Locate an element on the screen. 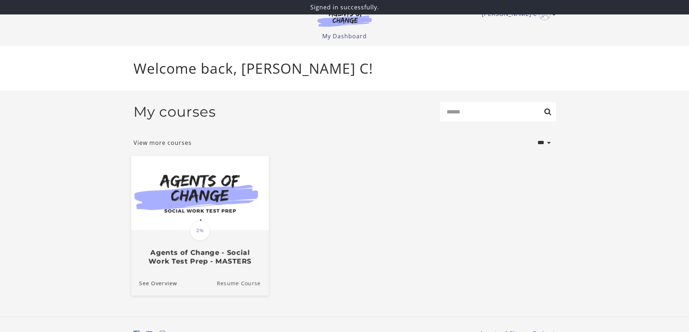  a: My Dashboard is located at coordinates (344, 36).